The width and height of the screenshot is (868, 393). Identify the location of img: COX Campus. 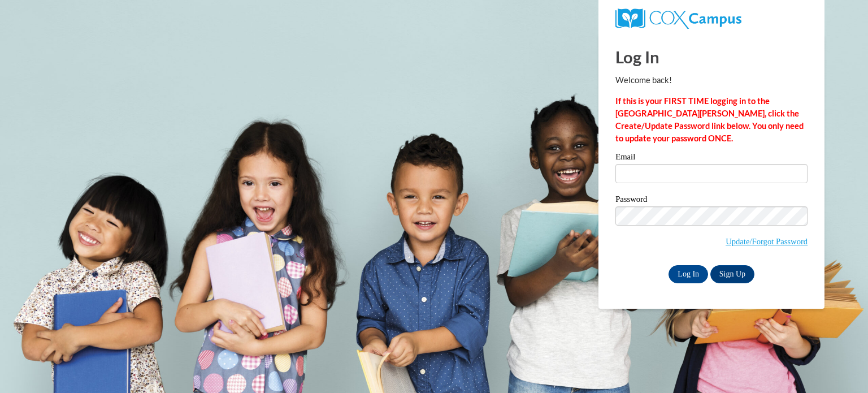
(678, 19).